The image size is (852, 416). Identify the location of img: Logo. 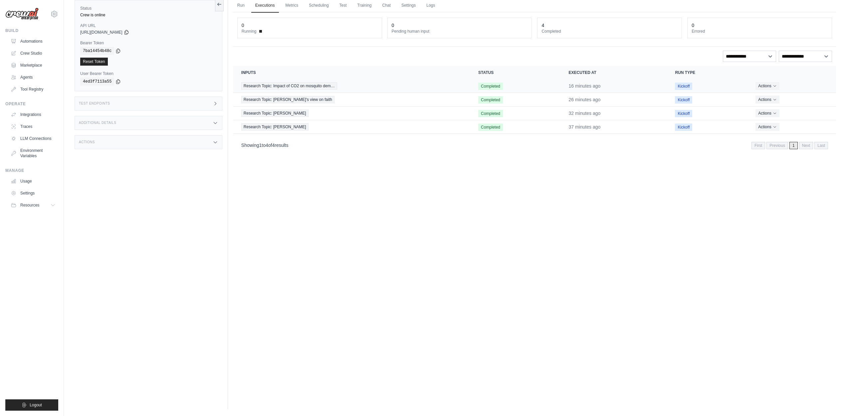
(22, 14).